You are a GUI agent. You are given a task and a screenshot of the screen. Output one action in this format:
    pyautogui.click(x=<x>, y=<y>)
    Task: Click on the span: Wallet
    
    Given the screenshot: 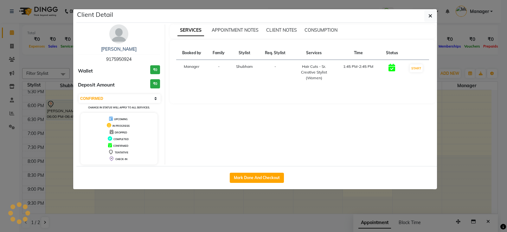 What is the action you would take?
    pyautogui.click(x=85, y=71)
    